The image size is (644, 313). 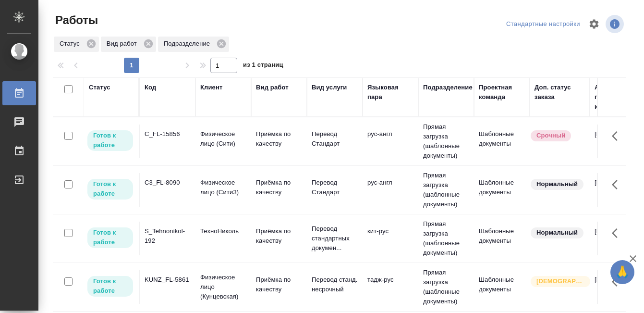 I want to click on p: Перевод стандартных докумен..., so click(x=335, y=238).